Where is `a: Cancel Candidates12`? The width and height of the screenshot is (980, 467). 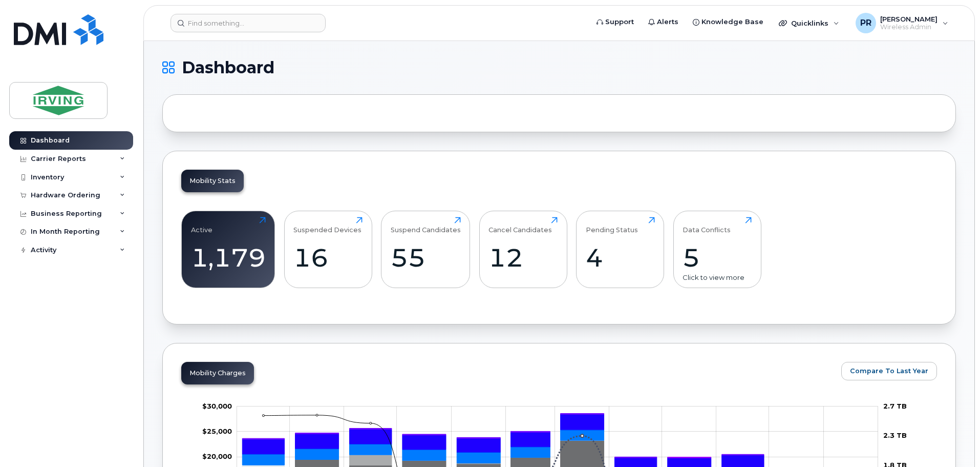
a: Cancel Candidates12 is located at coordinates (523, 249).